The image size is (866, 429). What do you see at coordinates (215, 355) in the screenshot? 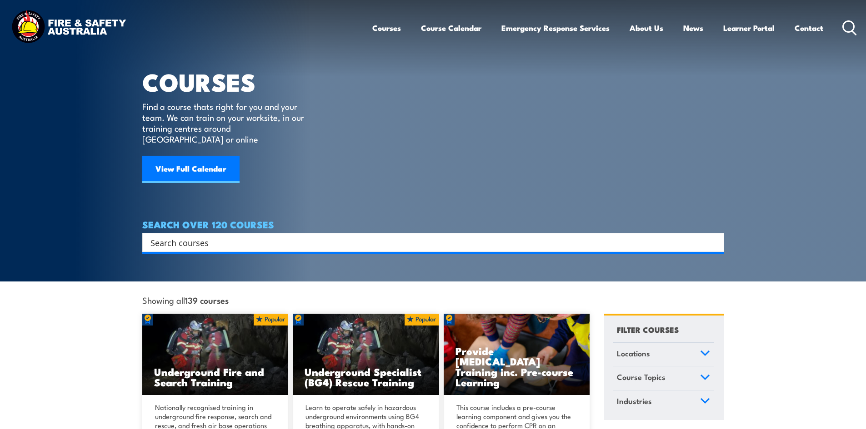
I see `a: Underground Fire and Search Training` at bounding box center [215, 355].